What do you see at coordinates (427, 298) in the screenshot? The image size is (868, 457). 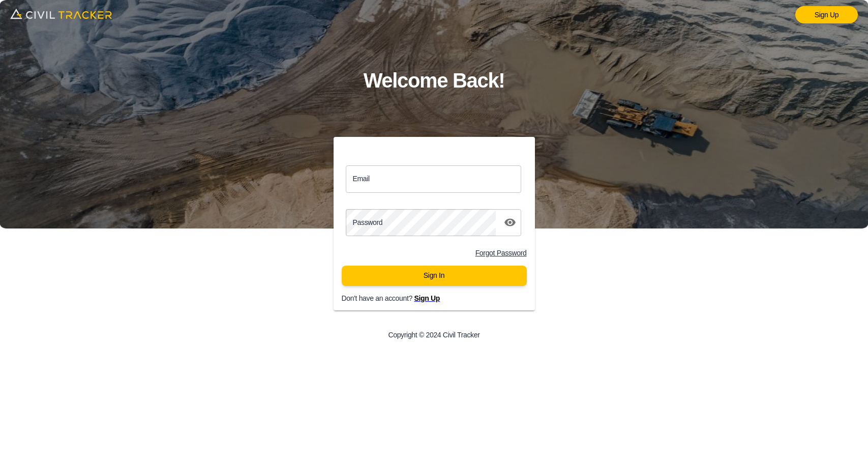 I see `span: Sign Up` at bounding box center [427, 298].